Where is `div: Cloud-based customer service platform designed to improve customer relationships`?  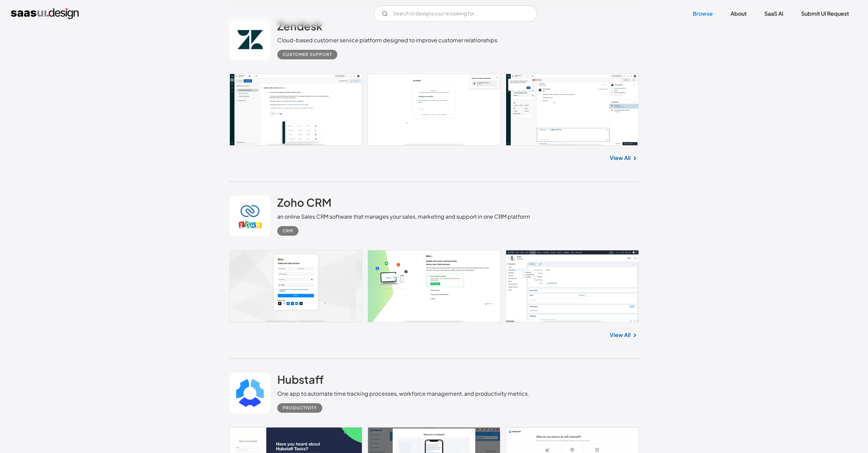
div: Cloud-based customer service platform designed to improve customer relationships is located at coordinates (388, 40).